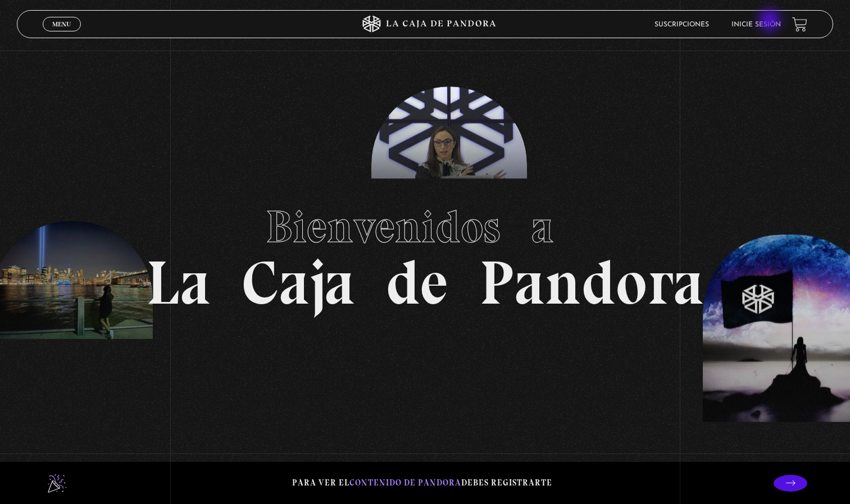 The width and height of the screenshot is (850, 504). What do you see at coordinates (422, 483) in the screenshot?
I see `p: Para ver el debes registrarte` at bounding box center [422, 483].